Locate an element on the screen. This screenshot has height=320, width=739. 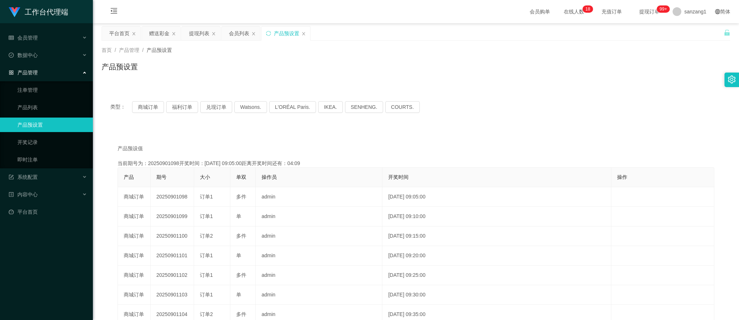
span: 在线人数 is located at coordinates (574, 12).